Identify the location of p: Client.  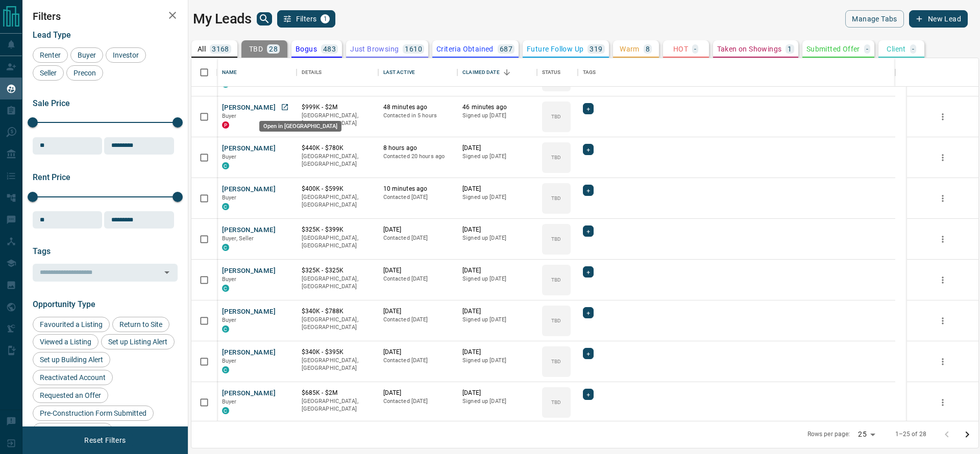
(896, 49).